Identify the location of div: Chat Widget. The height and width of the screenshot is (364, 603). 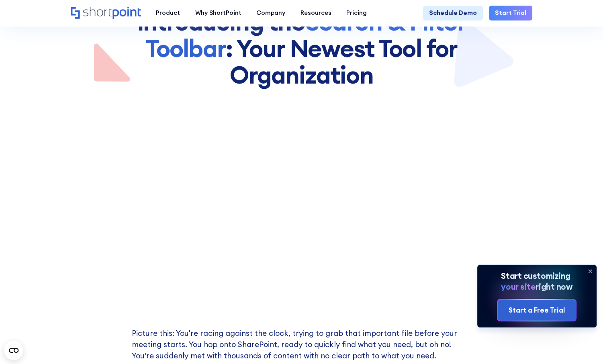
(531, 317).